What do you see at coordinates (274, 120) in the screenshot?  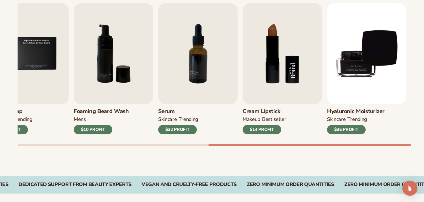 I see `div: BEST SELLER` at bounding box center [274, 120].